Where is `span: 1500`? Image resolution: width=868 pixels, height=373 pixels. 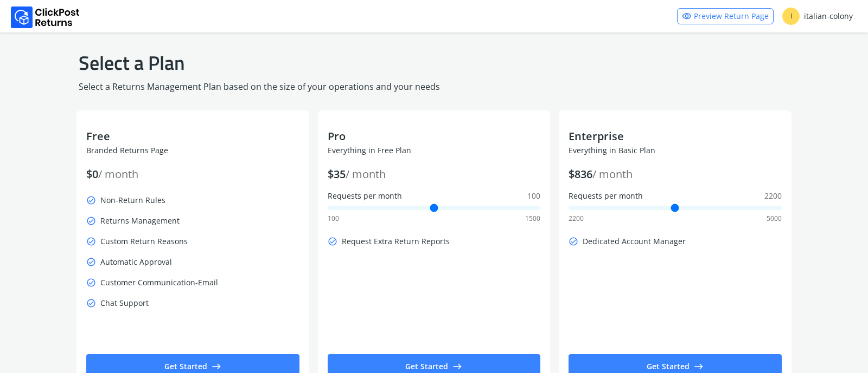
span: 1500 is located at coordinates (533, 219).